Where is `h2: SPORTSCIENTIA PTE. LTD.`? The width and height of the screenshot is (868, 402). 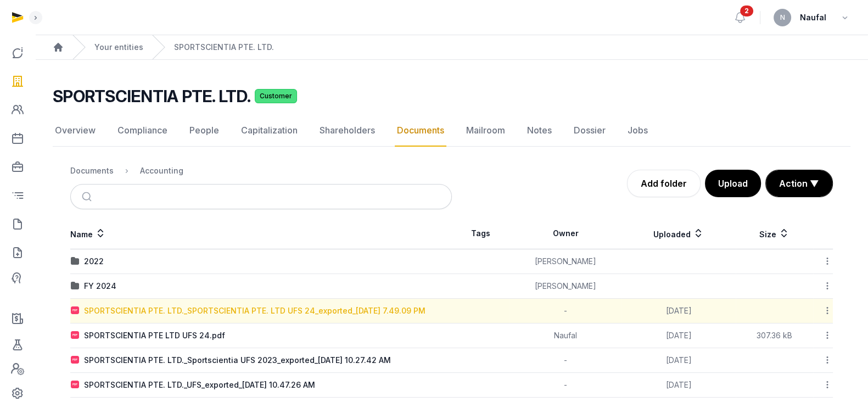 h2: SPORTSCIENTIA PTE. LTD. is located at coordinates (152, 96).